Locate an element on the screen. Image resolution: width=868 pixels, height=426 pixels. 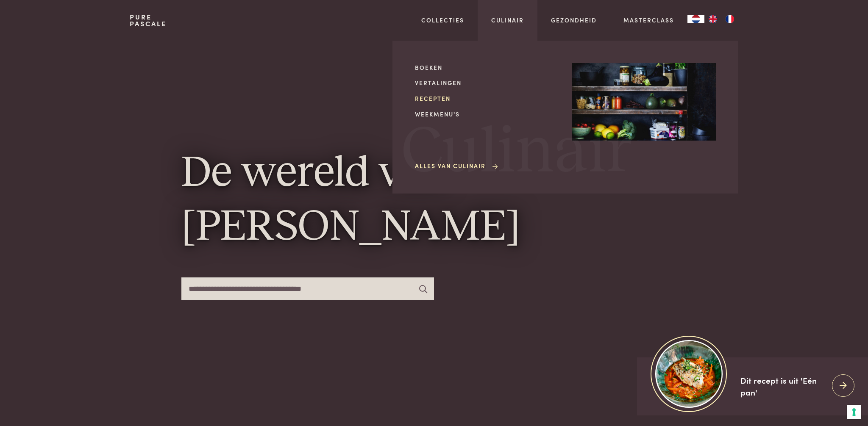
div: Language is located at coordinates (696, 19).